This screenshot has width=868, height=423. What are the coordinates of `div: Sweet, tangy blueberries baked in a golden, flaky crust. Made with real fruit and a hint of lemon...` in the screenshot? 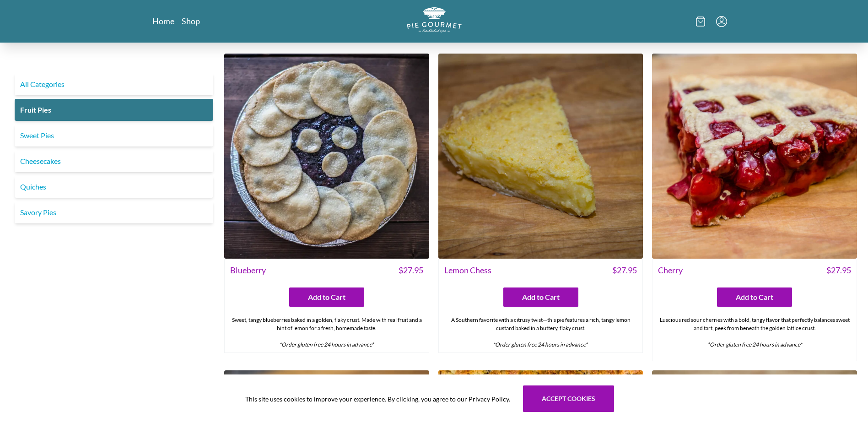 It's located at (327, 333).